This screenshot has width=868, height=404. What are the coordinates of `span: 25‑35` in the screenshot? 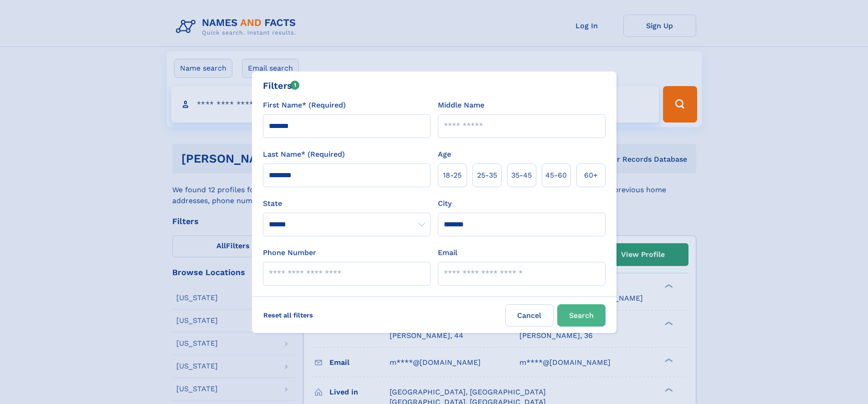 It's located at (487, 176).